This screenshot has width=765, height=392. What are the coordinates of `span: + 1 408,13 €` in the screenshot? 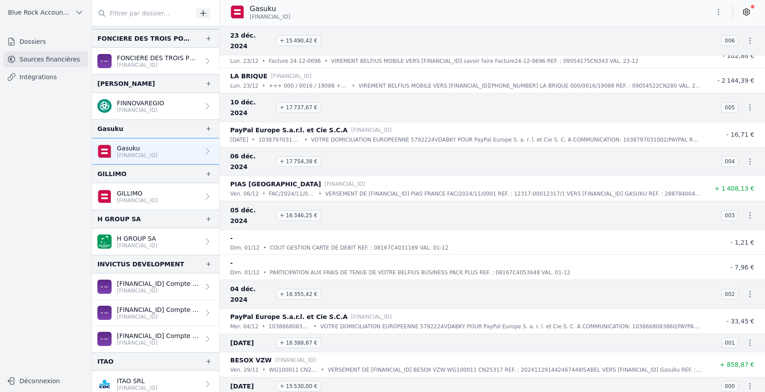 It's located at (734, 189).